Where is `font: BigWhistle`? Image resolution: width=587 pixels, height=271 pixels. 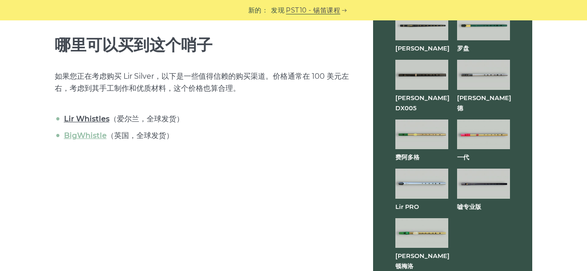 font: BigWhistle is located at coordinates (85, 135).